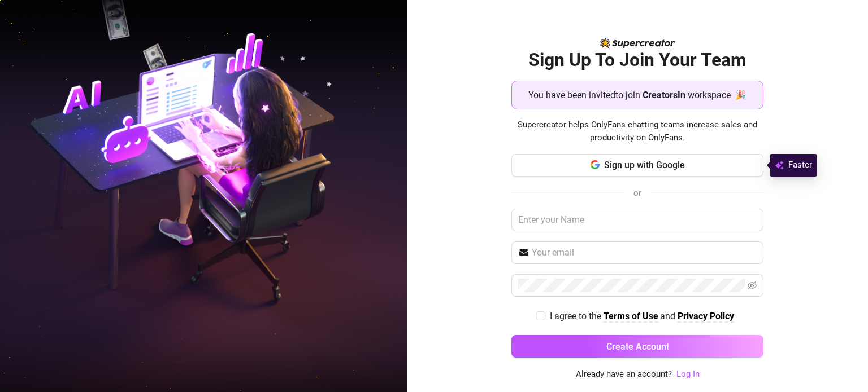 The width and height of the screenshot is (868, 392). What do you see at coordinates (637, 131) in the screenshot?
I see `span: Supercreator helps OnlyFans chatting teams increase sales and productivity on OnlyFans.` at bounding box center [637, 131].